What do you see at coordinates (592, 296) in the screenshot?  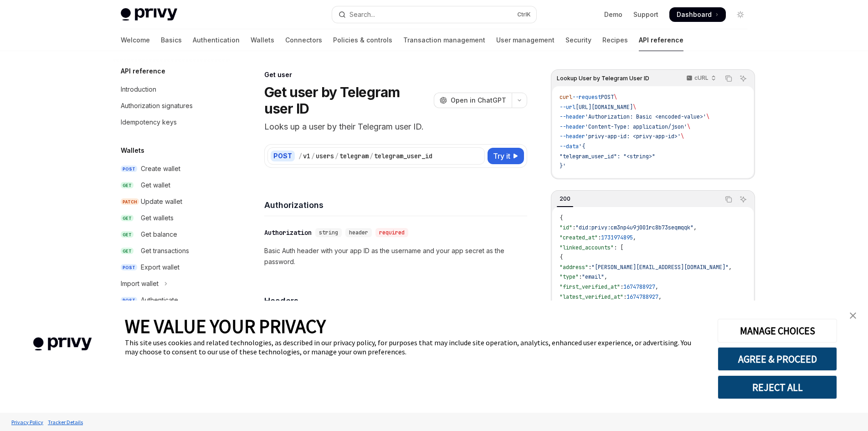 I see `span: "latest_verified_at"` at bounding box center [592, 296].